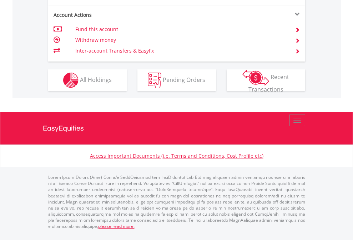 The height and width of the screenshot is (240, 353). I want to click on div: Account Actions, so click(112, 15).